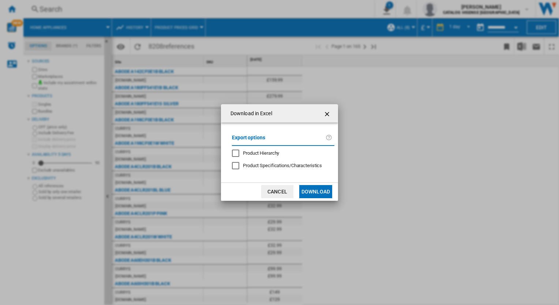 The width and height of the screenshot is (559, 305). Describe the element at coordinates (279, 152) in the screenshot. I see `md-dialog: Download in ...` at that location.